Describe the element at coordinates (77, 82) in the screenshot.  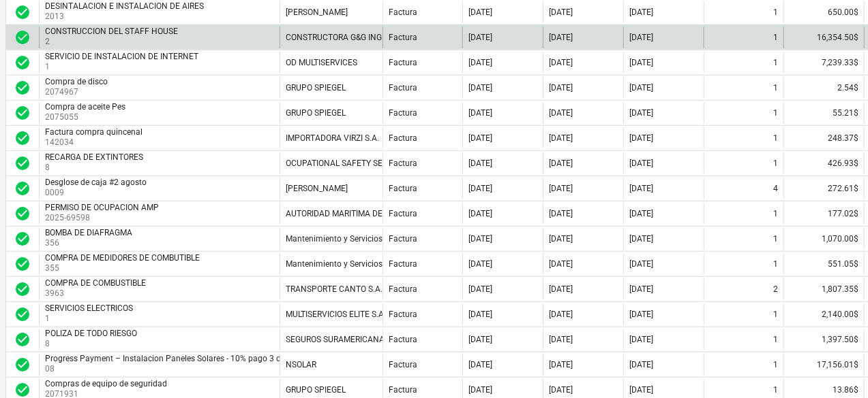
I see `div: Compra de disco` at that location.